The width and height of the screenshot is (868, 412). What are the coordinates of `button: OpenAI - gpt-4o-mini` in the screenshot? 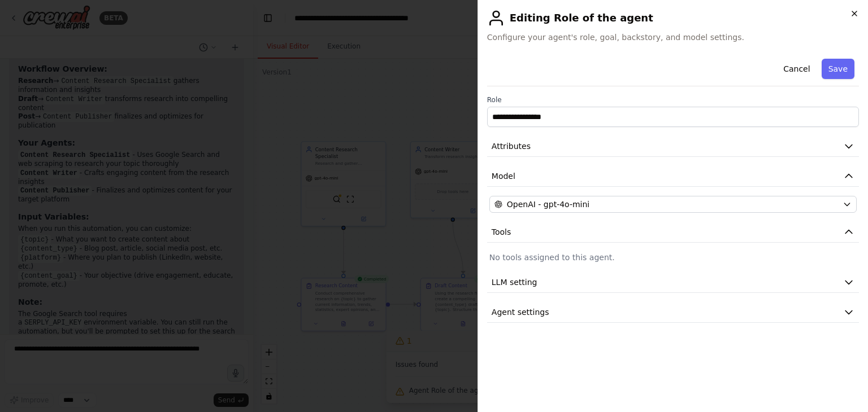 It's located at (673, 204).